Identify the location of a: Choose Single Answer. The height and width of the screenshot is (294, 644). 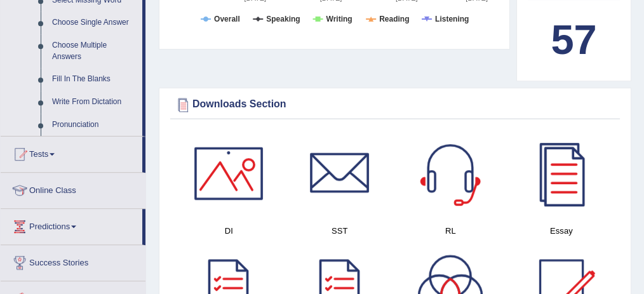
(94, 23).